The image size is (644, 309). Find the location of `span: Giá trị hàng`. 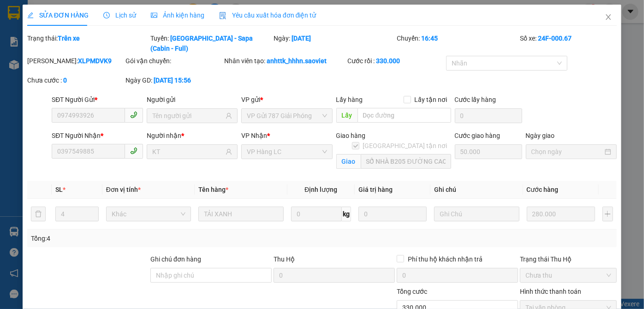

span: Giá trị hàng is located at coordinates (375, 190).